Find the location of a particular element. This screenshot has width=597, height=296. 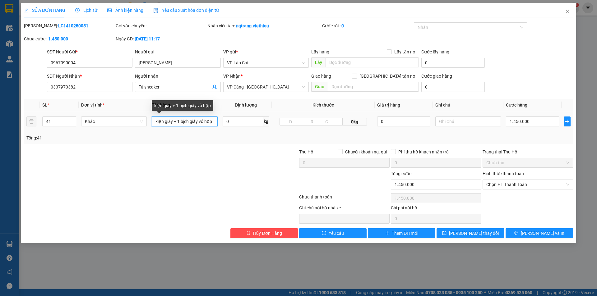

span: SỬA ĐƠN HÀNG is located at coordinates (44, 10).